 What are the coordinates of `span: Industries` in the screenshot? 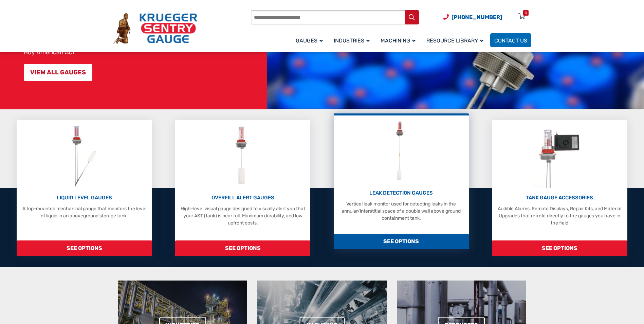 It's located at (352, 40).